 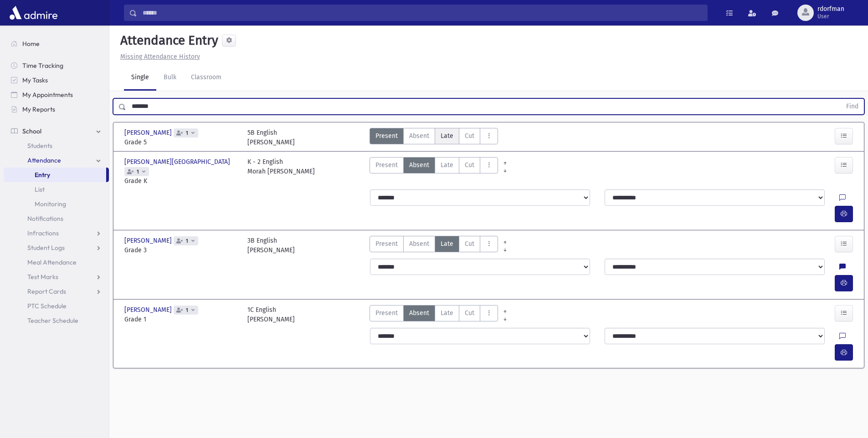 I want to click on u: Missing Attendance History, so click(x=160, y=57).